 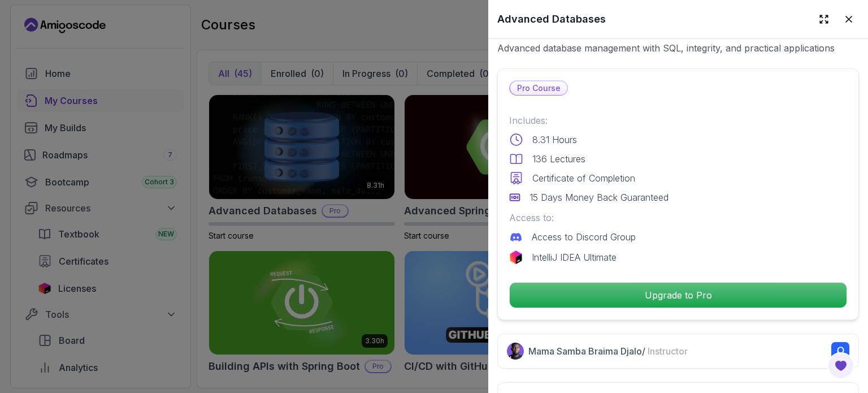 I want to click on img: jetbrains logo, so click(x=516, y=257).